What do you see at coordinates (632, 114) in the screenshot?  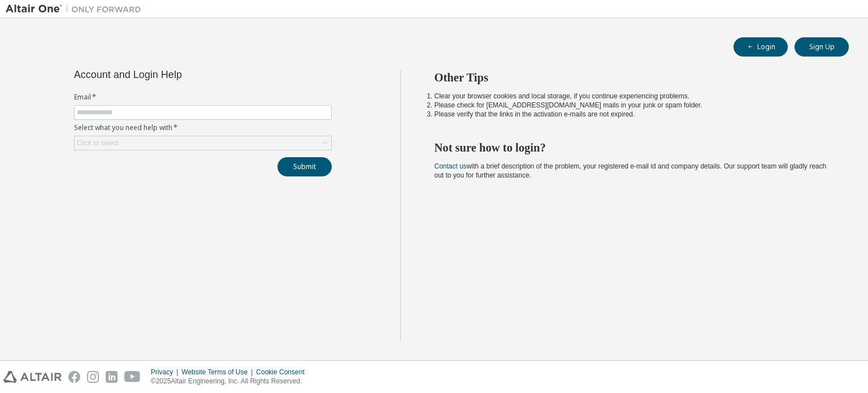 I see `li: Please verify that the links in the activation e-mails are not expired.` at bounding box center [632, 114].